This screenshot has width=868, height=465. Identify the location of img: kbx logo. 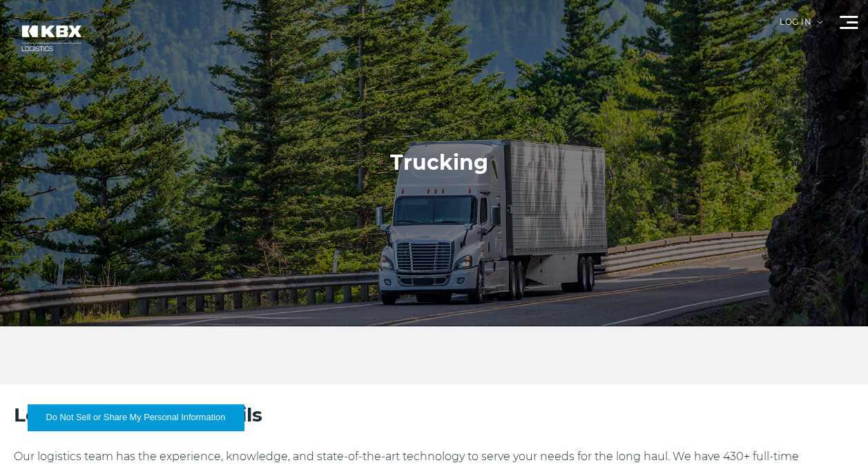
(51, 38).